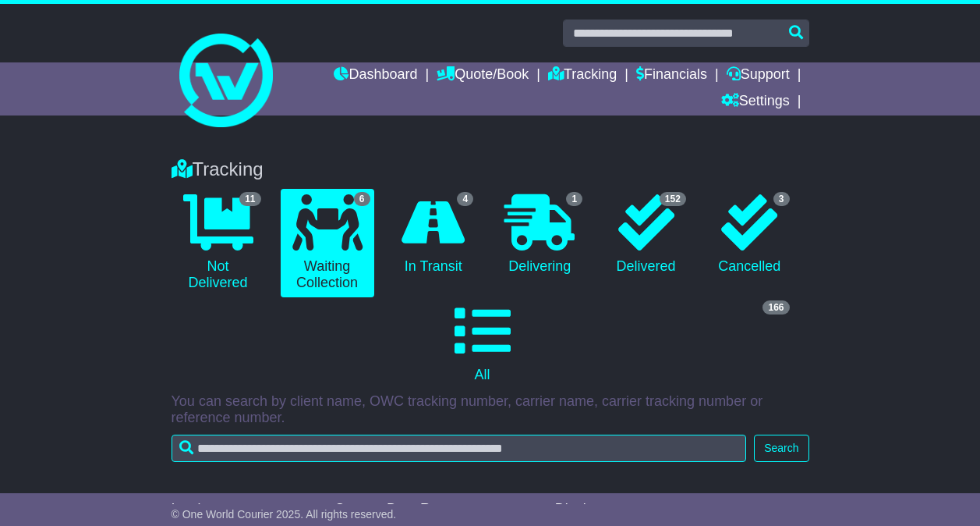  What do you see at coordinates (672, 76) in the screenshot?
I see `a: Financials` at bounding box center [672, 76].